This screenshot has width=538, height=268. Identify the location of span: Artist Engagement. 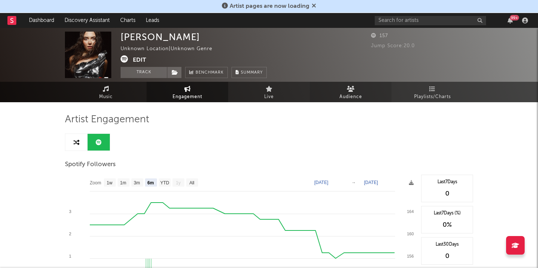
(107, 120).